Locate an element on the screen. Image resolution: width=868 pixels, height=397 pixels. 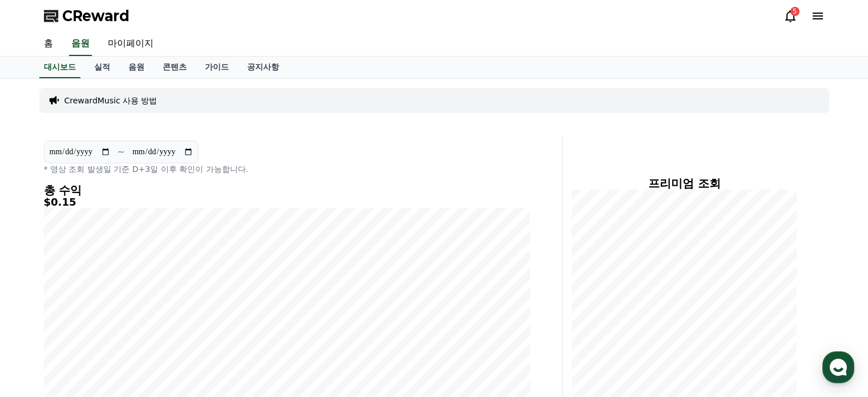
a: 홈 is located at coordinates (48, 44).